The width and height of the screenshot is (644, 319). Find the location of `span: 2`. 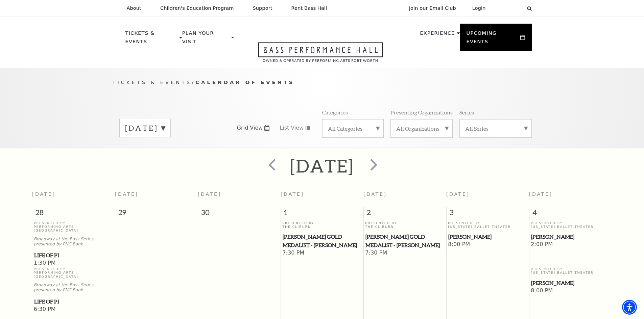

span: 2 is located at coordinates (405, 214).